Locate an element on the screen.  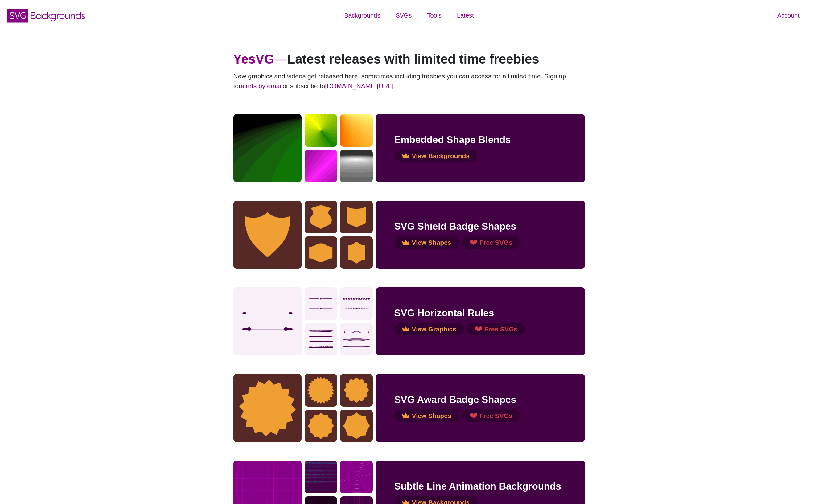
img: yellow to orange flat gradient pointing away from corner is located at coordinates (356, 130).